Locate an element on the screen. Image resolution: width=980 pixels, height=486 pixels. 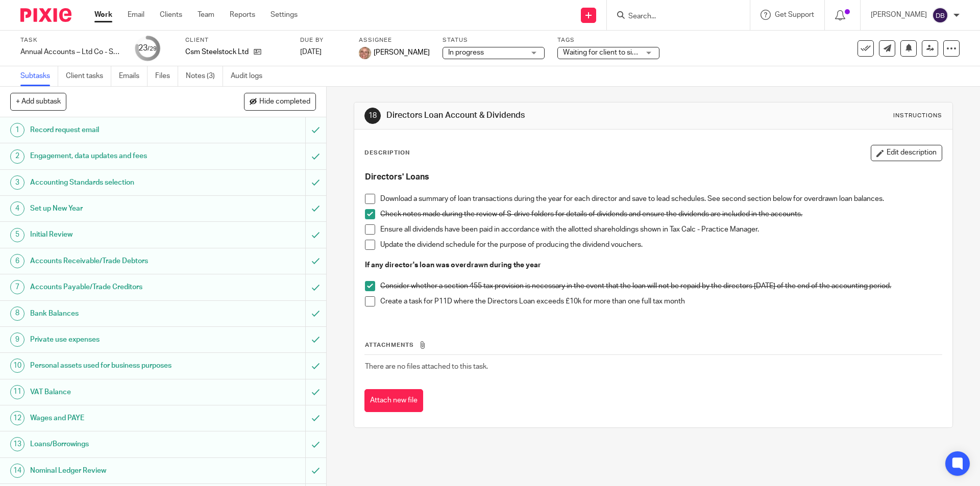
span: In progress is located at coordinates (466, 53).